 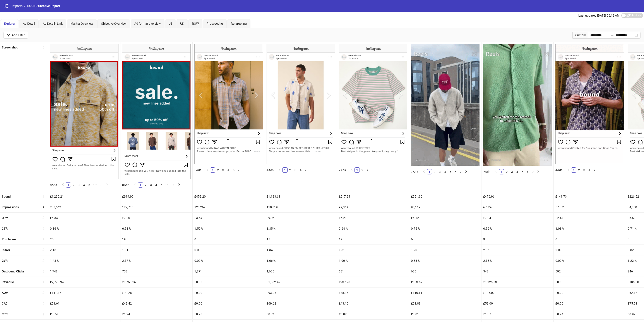 I want to click on img: Screenshot 120227812227610173, so click(x=517, y=105).